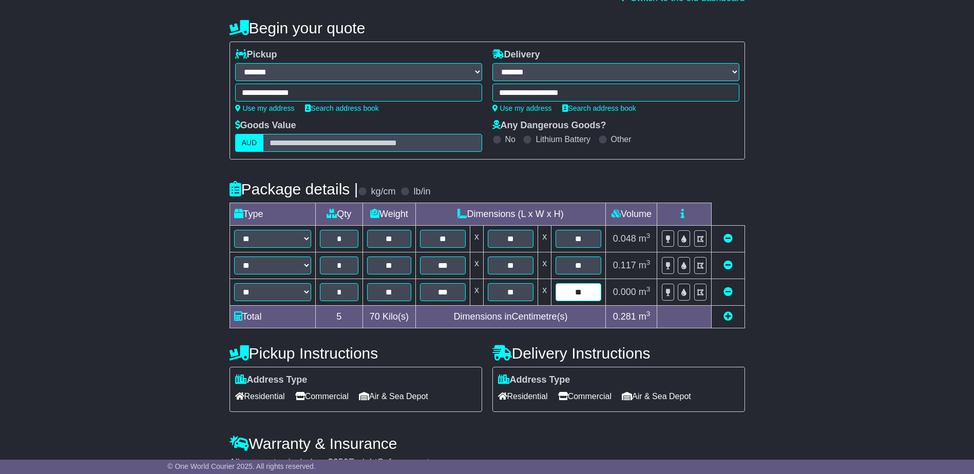 Image resolution: width=974 pixels, height=474 pixels. Describe the element at coordinates (339, 317) in the screenshot. I see `td: 5` at that location.